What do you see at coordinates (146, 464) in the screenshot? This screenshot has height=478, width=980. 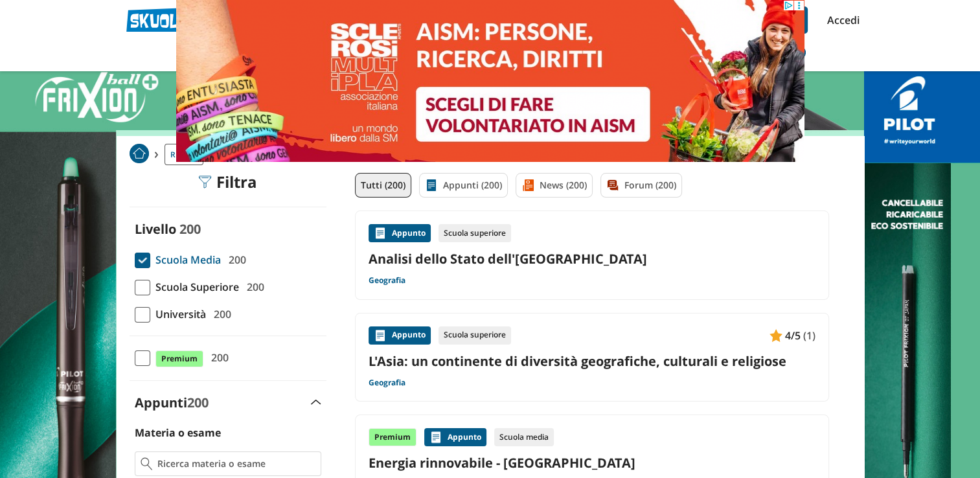 I see `img: Ricerca materia o esame` at bounding box center [146, 464].